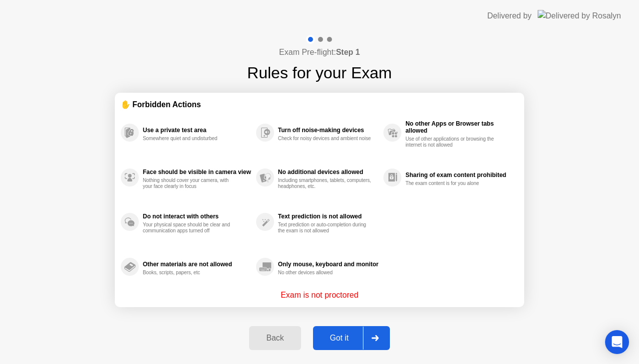  Describe the element at coordinates (197, 172) in the screenshot. I see `div: Face should be visible in camera view` at that location.